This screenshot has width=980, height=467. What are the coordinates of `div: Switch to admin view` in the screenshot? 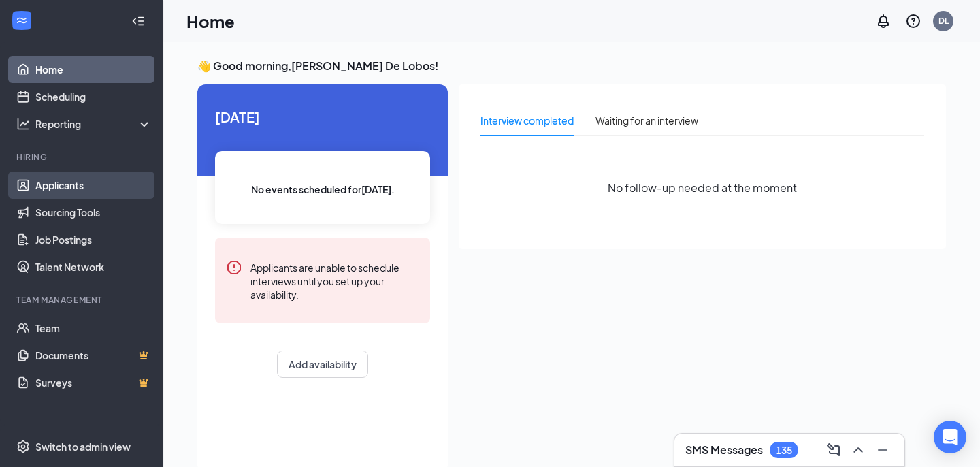 It's located at (83, 446).